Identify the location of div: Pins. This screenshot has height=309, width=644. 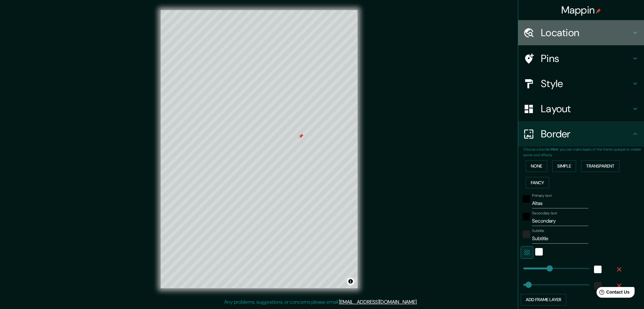
(581, 58).